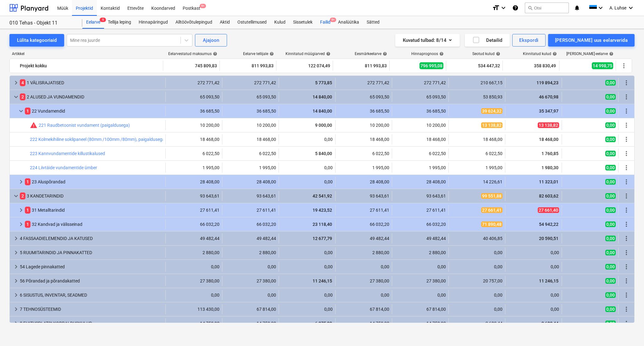 Image resolution: width=644 pixels, height=346 pixels. I want to click on div: 534 447,32, so click(474, 66).